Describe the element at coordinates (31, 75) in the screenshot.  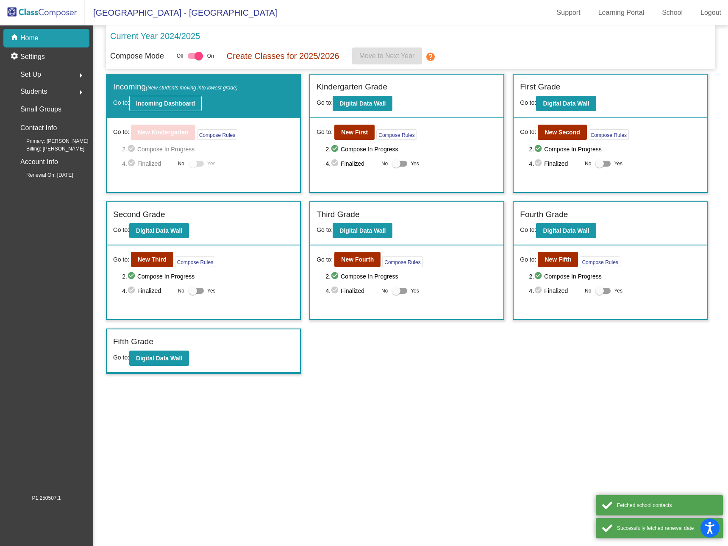
I see `span: Set Up` at that location.